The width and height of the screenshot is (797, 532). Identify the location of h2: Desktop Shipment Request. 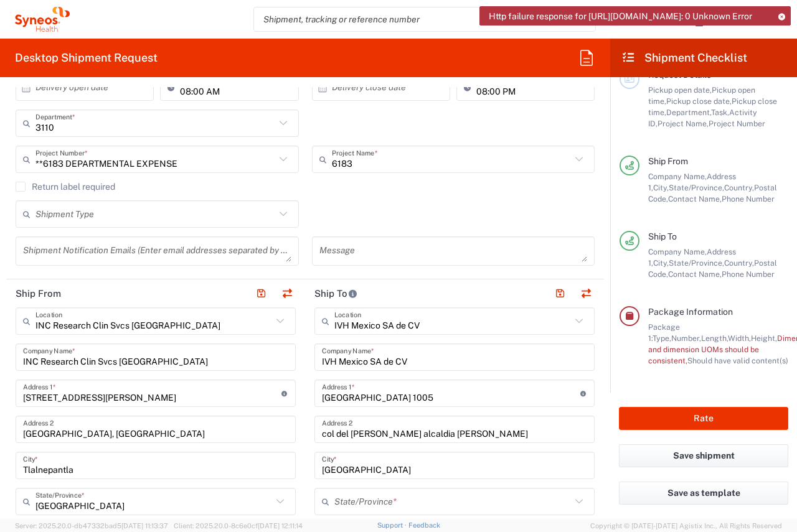
(86, 58).